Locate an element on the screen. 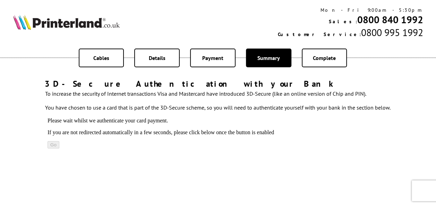 The width and height of the screenshot is (436, 206). span: To increase the security of Internet transactions Visa and Mastercard have introduced 3D-Secure (... is located at coordinates (218, 101).